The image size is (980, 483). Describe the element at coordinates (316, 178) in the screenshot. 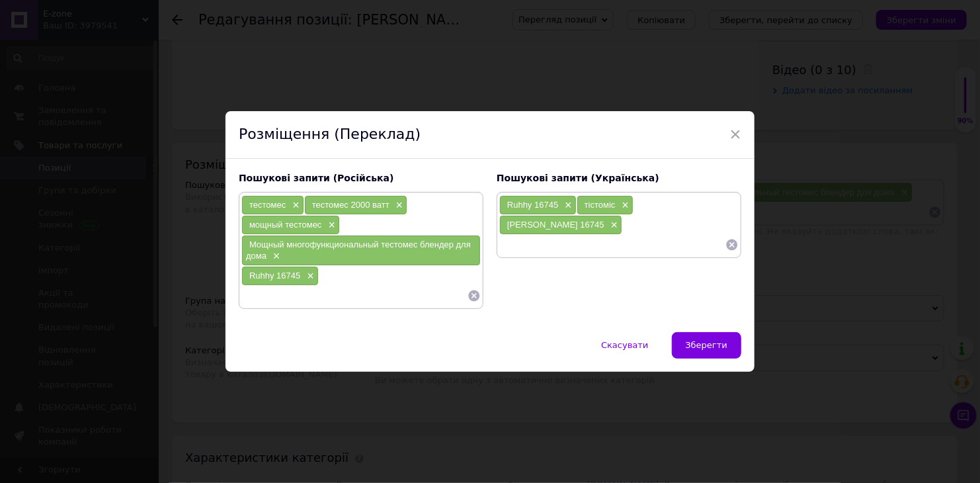

I see `span: Пошукові запити (Російська)` at that location.